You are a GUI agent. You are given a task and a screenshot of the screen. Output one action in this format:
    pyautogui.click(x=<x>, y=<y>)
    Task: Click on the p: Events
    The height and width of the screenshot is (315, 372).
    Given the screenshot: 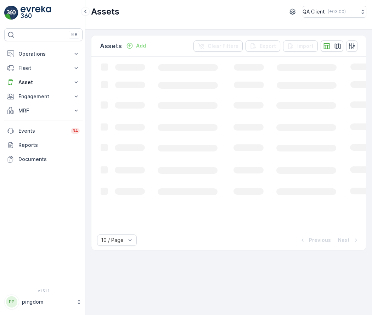 What is the action you would take?
    pyautogui.click(x=43, y=131)
    